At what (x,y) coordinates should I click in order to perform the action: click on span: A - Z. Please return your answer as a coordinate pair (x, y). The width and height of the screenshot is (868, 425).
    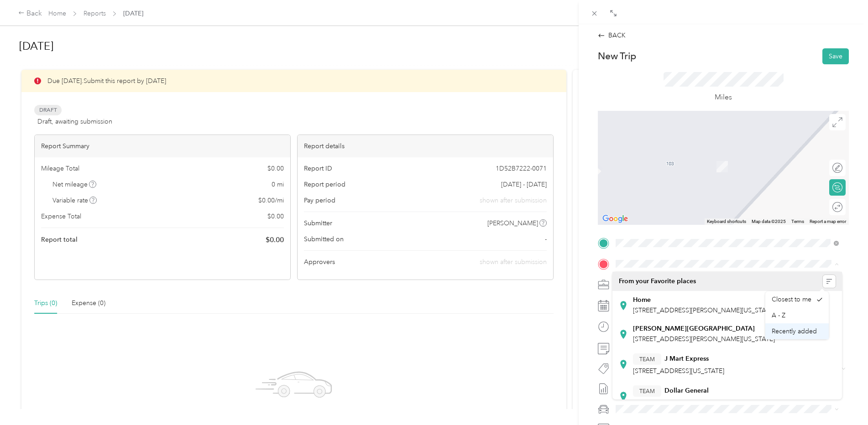
    Looking at the image, I should click on (779, 315).